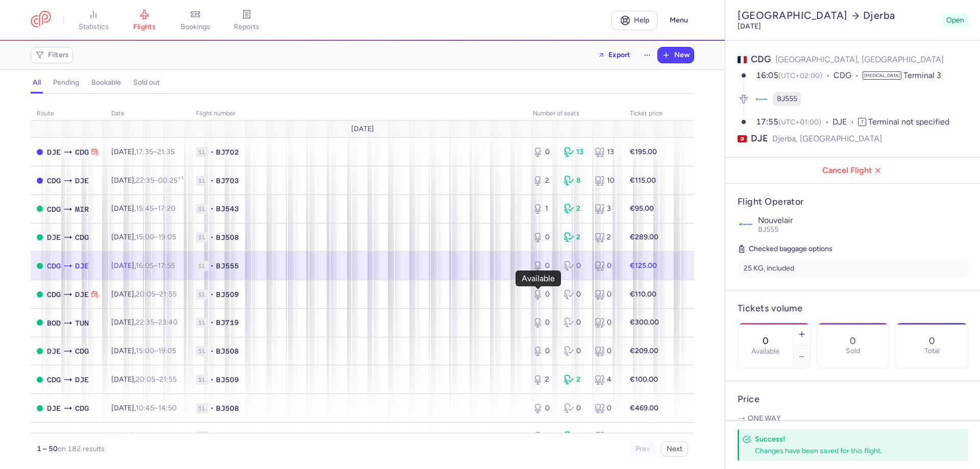 The image size is (980, 469). I want to click on div: 1, so click(544, 209).